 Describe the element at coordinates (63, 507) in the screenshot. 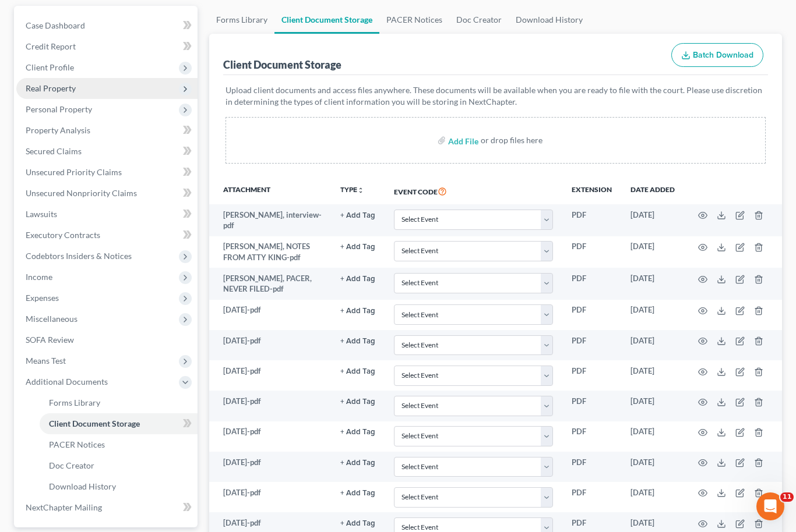

I see `span: NextChapter Mailing` at that location.